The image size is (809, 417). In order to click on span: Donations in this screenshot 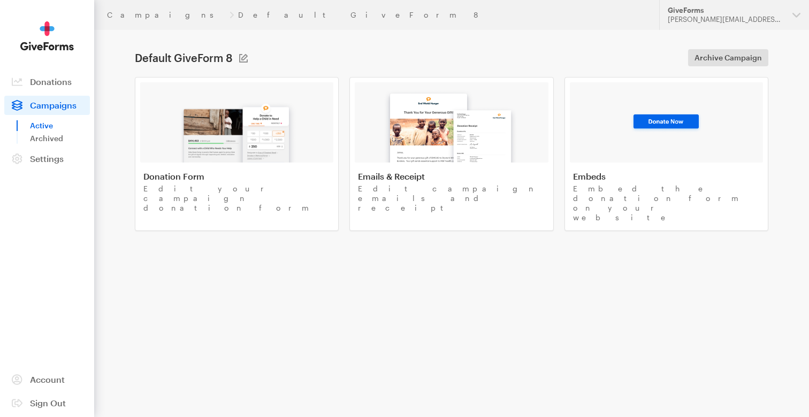, I will do `click(51, 81)`.